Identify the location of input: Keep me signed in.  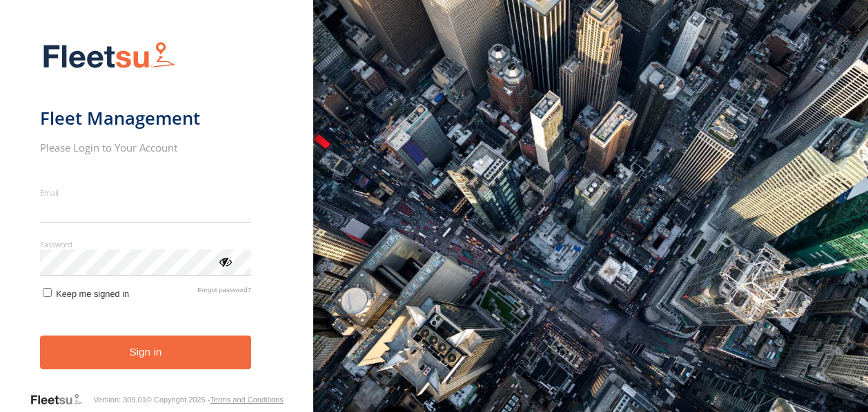
(47, 293).